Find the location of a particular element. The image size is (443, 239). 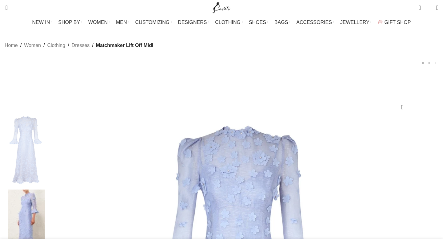

span: NEW IN is located at coordinates (41, 22).